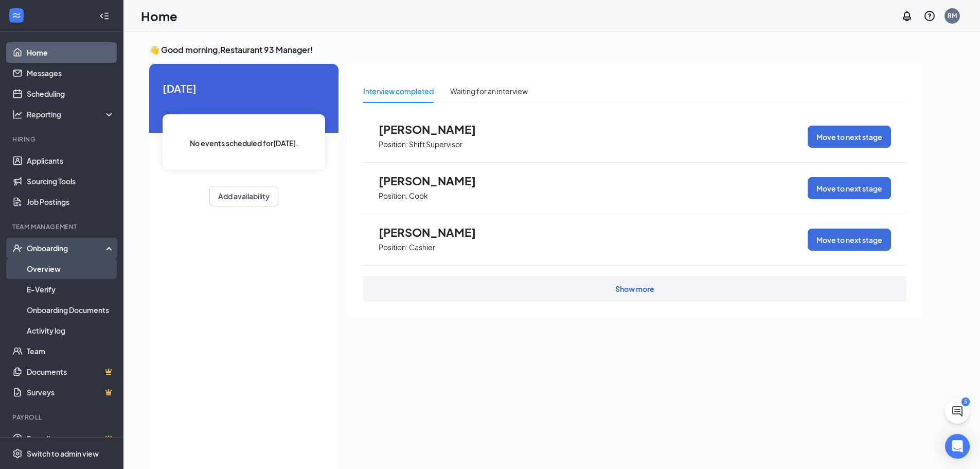  I want to click on a: Overview, so click(70, 268).